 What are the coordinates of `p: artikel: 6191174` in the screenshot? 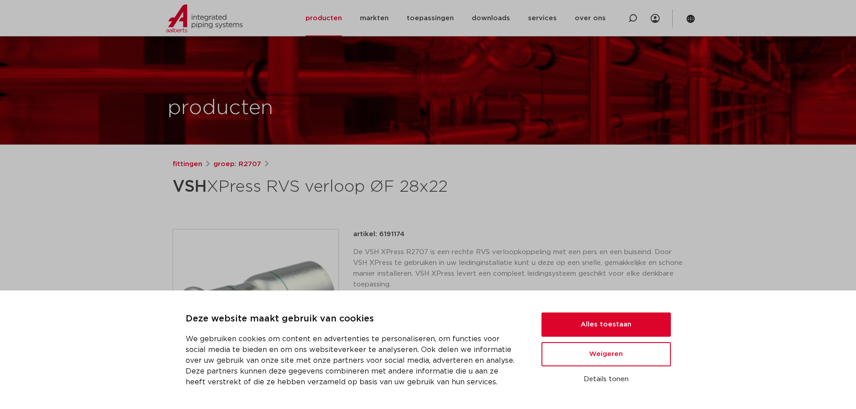 It's located at (379, 235).